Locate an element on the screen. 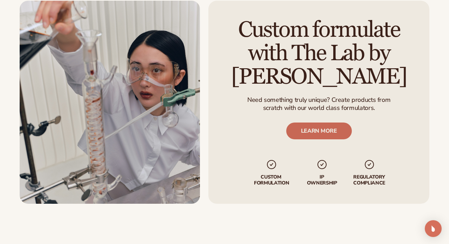 Image resolution: width=449 pixels, height=244 pixels. img: Shopify Image 11 is located at coordinates (110, 102).